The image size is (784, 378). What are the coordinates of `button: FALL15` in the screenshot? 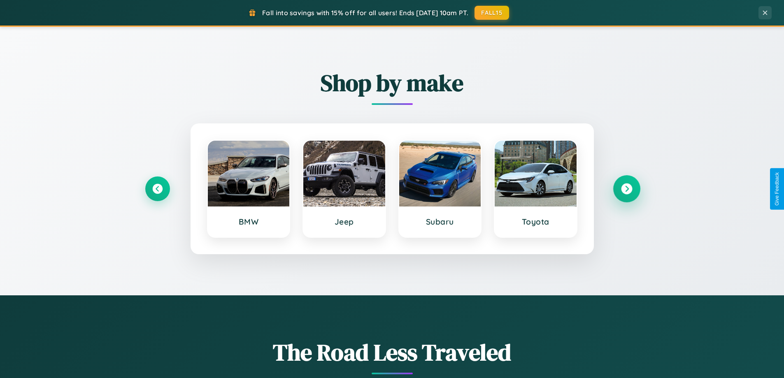 It's located at (492, 13).